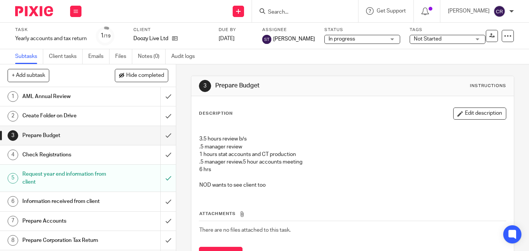 This screenshot has height=251, width=529. I want to click on h1: Create Folder on Drive, so click(66, 116).